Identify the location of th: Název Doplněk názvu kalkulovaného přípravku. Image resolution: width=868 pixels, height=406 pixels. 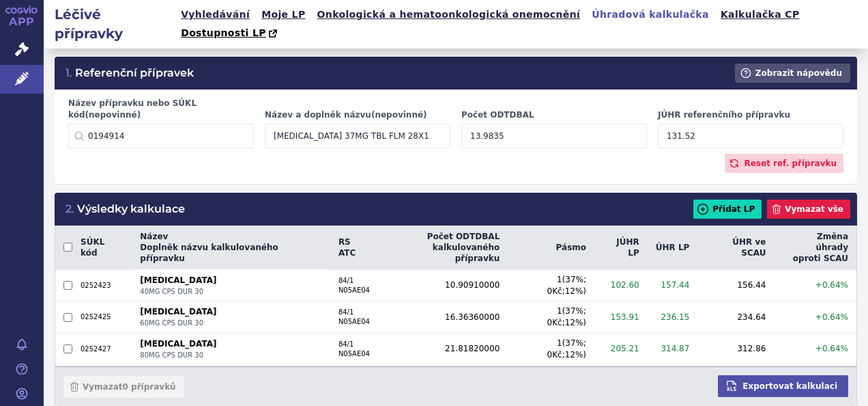
(230, 247).